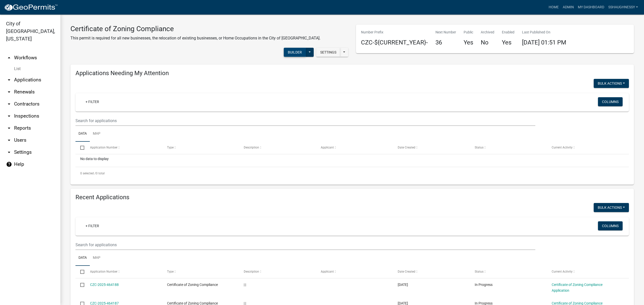 The width and height of the screenshot is (644, 305). I want to click on p: Enabled, so click(508, 32).